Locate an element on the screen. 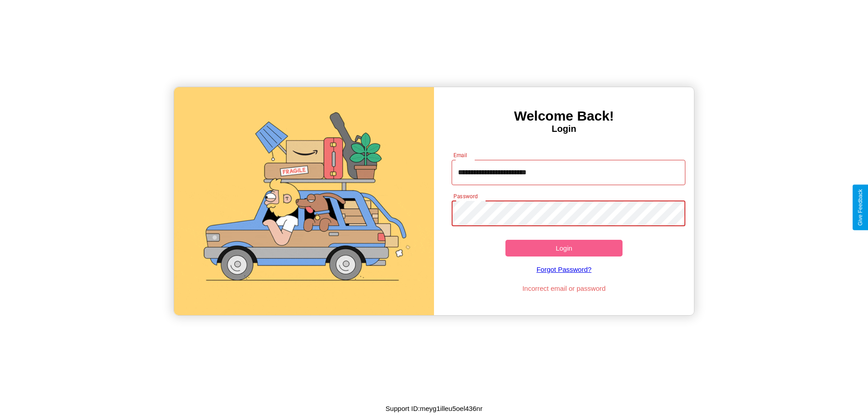 The height and width of the screenshot is (415, 868). h4: Login is located at coordinates (564, 129).